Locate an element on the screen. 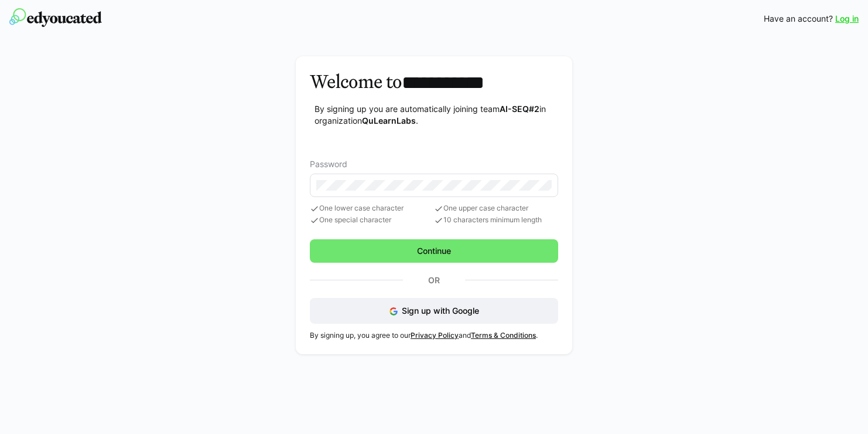  strong: QuLearnLabs is located at coordinates (389, 120).